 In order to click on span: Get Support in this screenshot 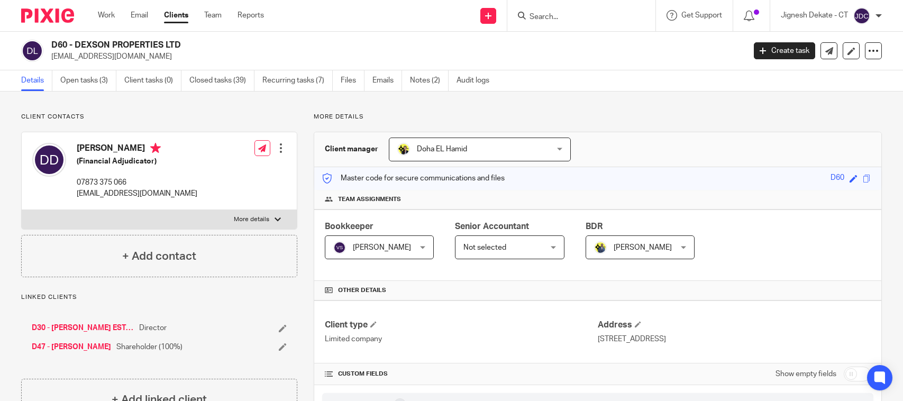, I will do `click(701, 15)`.